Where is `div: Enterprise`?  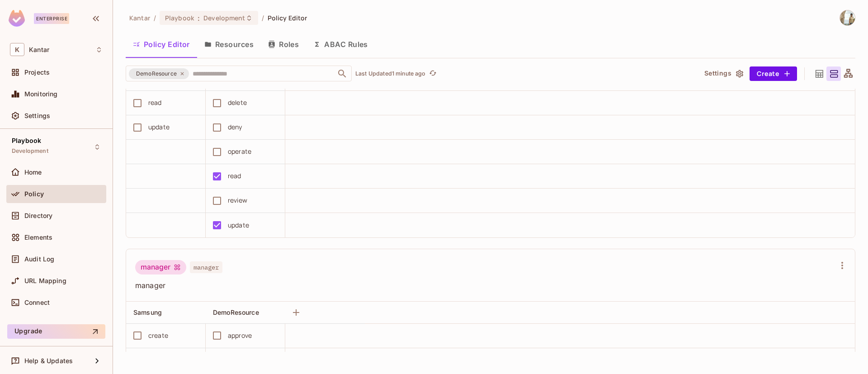
div: Enterprise is located at coordinates (52, 18).